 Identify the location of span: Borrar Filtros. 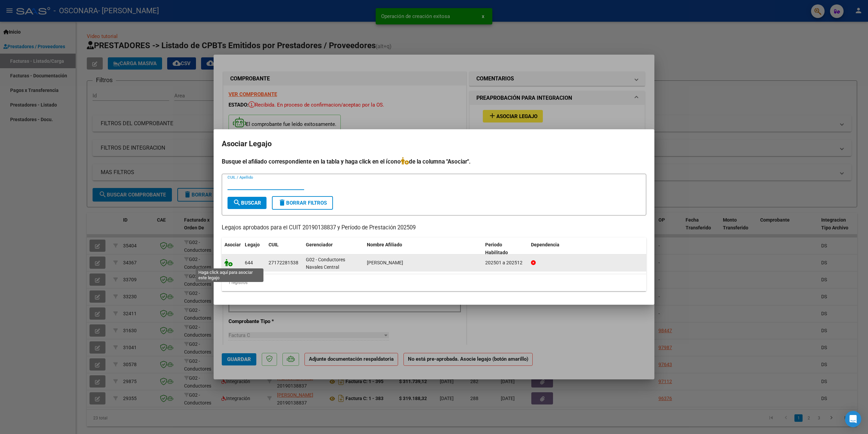
(303, 203).